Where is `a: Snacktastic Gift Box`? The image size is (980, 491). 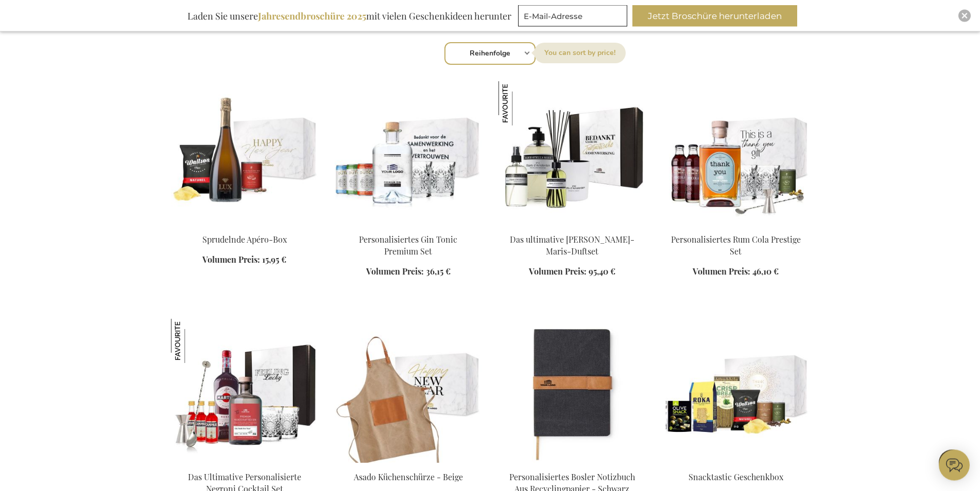
a: Snacktastic Gift Box is located at coordinates (736, 464).